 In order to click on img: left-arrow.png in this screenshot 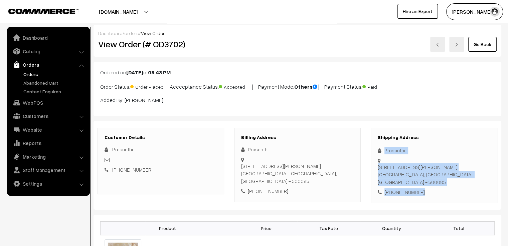, I will do `click(437, 45)`.